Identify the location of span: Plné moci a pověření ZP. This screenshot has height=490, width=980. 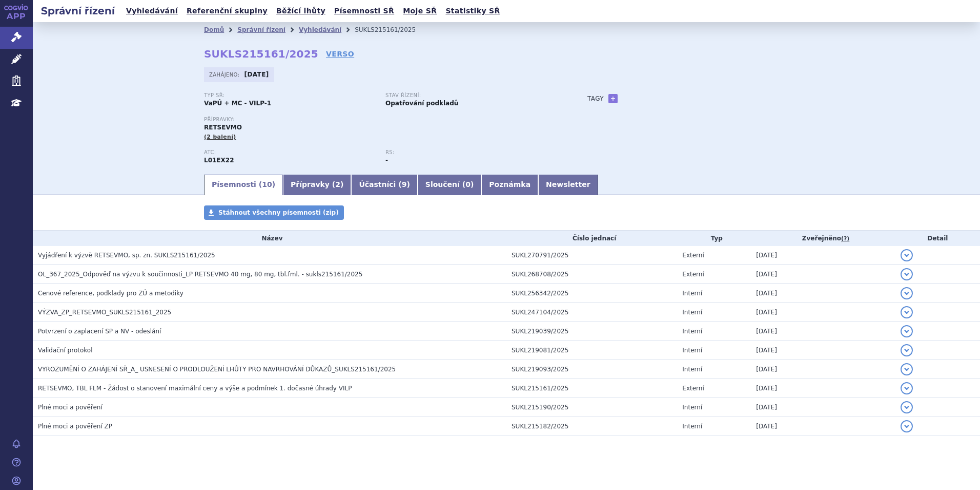
(75, 426).